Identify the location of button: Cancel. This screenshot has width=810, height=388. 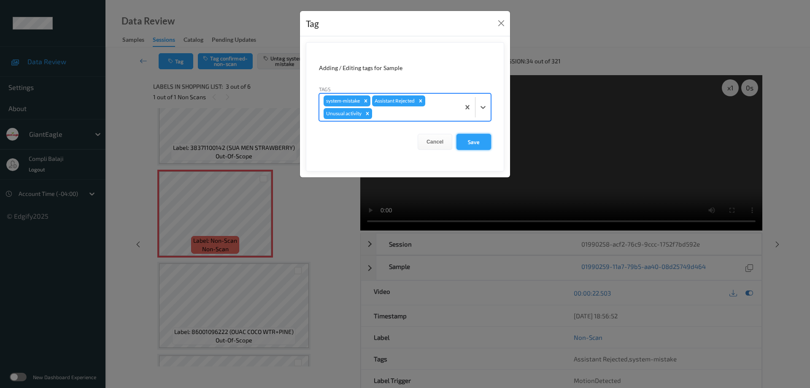
(435, 142).